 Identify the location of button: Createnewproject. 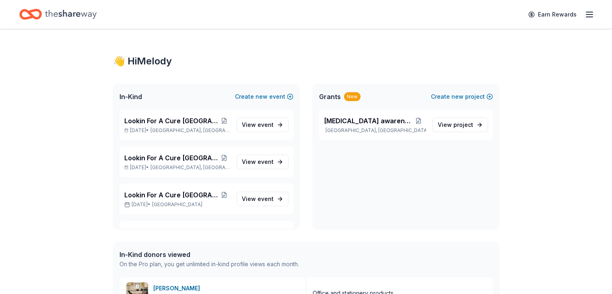
(462, 97).